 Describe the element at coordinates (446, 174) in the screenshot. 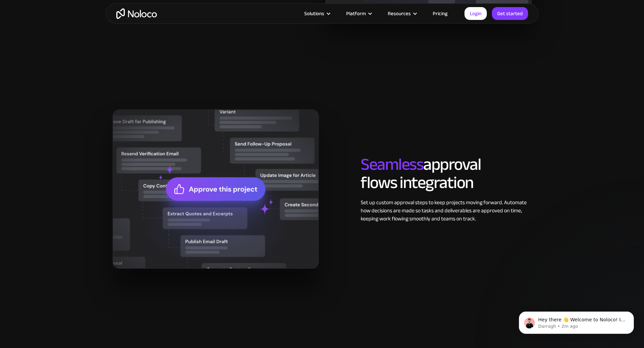

I see `h2: approval flows integration` at that location.